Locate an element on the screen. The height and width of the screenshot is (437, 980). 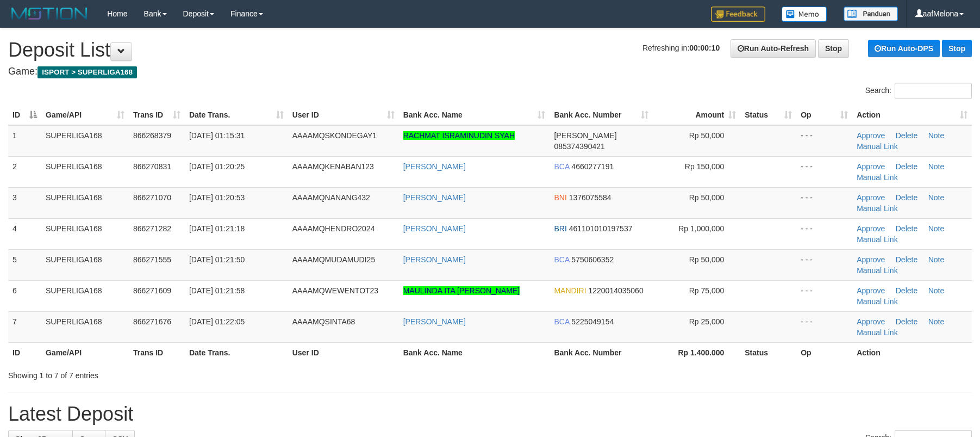
td: 2 is located at coordinates (24, 171).